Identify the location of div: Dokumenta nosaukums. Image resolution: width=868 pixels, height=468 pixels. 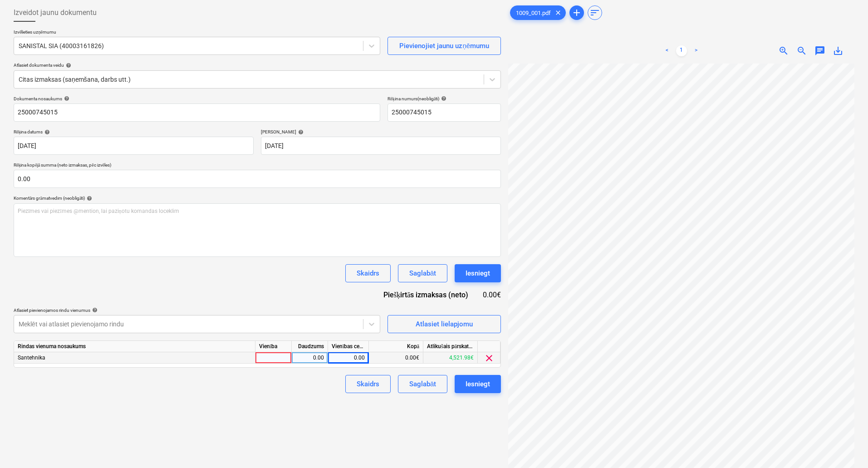
(197, 98).